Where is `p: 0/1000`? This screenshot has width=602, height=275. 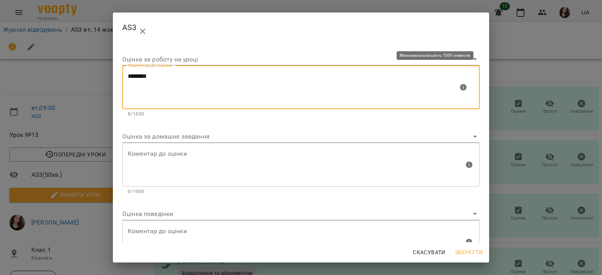
p: 0/1000 is located at coordinates (301, 192).